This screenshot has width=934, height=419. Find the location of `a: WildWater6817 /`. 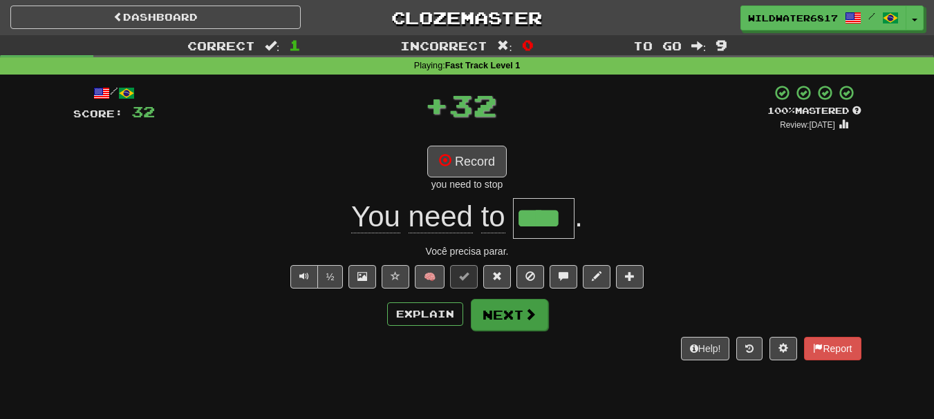

a: WildWater6817 / is located at coordinates (823, 18).